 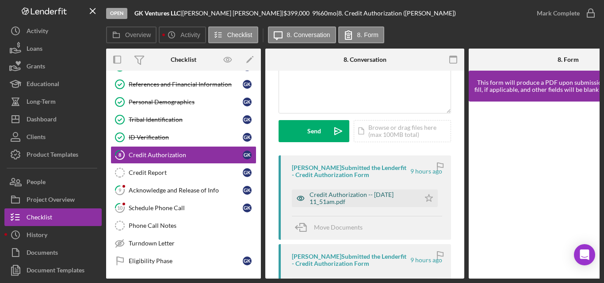 I want to click on div: Clients, so click(x=36, y=138).